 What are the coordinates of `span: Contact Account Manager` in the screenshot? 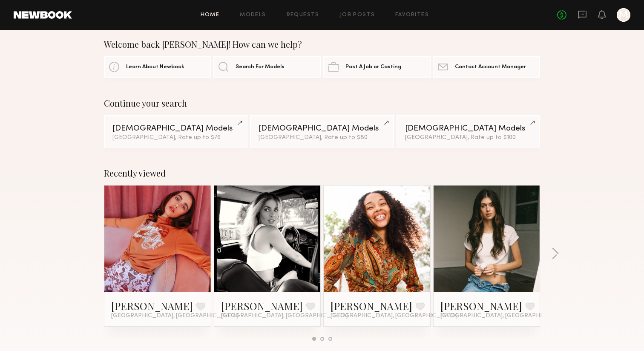 It's located at (490, 67).